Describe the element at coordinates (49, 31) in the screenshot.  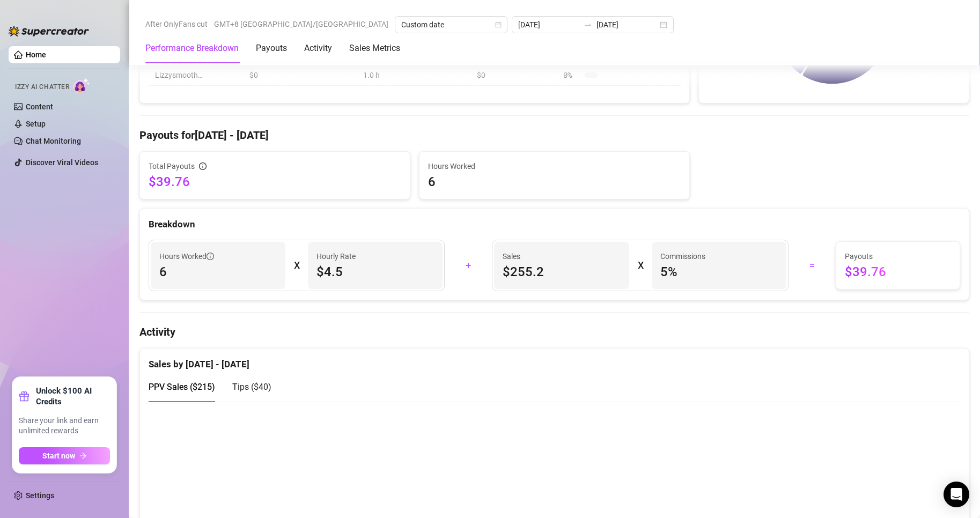
I see `img: logo-BBDzfeDw.svg` at that location.